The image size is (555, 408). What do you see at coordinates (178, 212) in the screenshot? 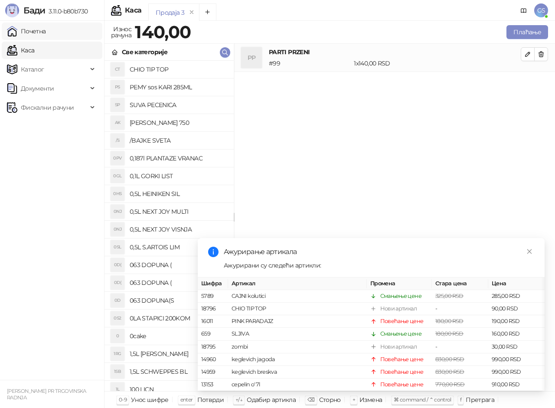
I see `h4: 0,5L NEXT JOY MULTI` at bounding box center [178, 212].